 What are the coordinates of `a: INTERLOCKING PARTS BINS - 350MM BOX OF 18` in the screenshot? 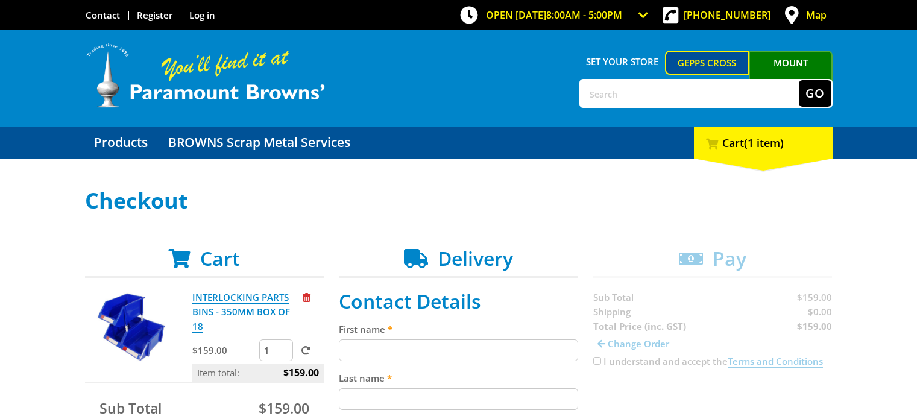 It's located at (241, 312).